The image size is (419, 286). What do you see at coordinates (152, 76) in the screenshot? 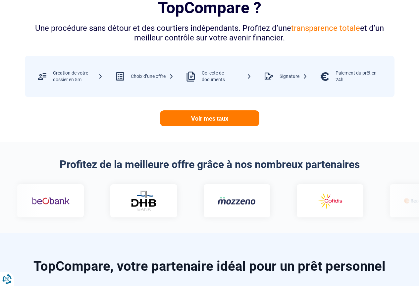
I see `div: Choix d’une offre` at bounding box center [152, 76].